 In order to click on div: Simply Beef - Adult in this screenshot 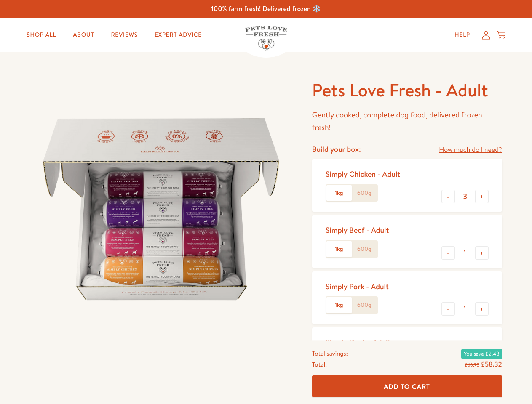, I will do `click(357, 230)`.